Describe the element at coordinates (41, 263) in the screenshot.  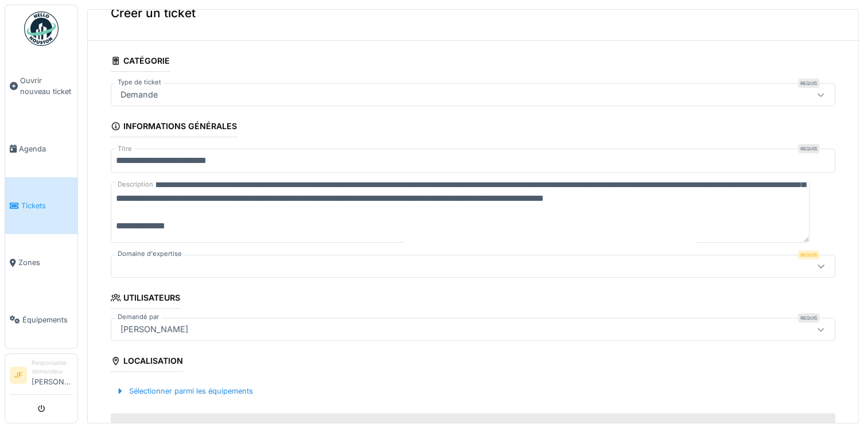
I see `a: Zones` at that location.